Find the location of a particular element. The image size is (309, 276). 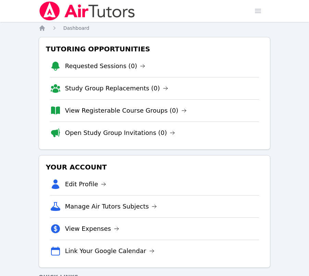

a: Link Your Google Calendar is located at coordinates (110, 251).